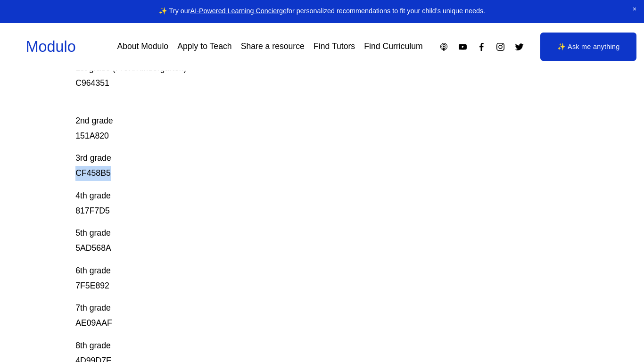 This screenshot has width=644, height=362. Describe the element at coordinates (297, 241) in the screenshot. I see `p: 5th grade 5AD568A` at that location.